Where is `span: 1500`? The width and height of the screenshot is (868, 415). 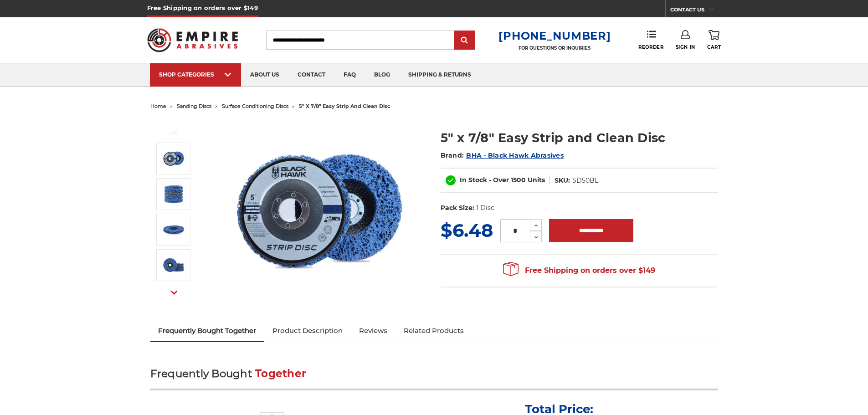
span: 1500 is located at coordinates (518, 180).